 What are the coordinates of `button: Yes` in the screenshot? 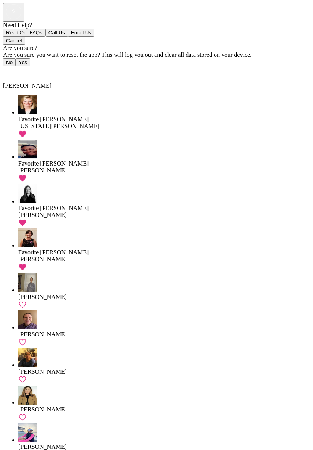 It's located at (23, 62).